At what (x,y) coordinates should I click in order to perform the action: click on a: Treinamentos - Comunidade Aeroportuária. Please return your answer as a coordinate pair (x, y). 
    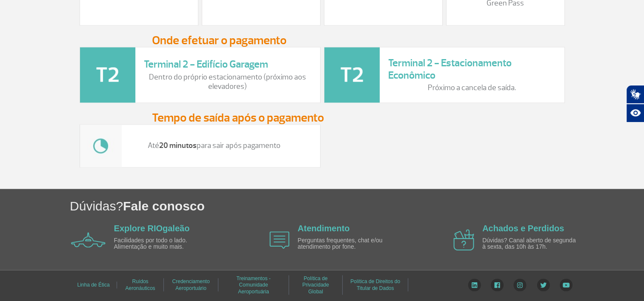
    Looking at the image, I should click on (253, 285).